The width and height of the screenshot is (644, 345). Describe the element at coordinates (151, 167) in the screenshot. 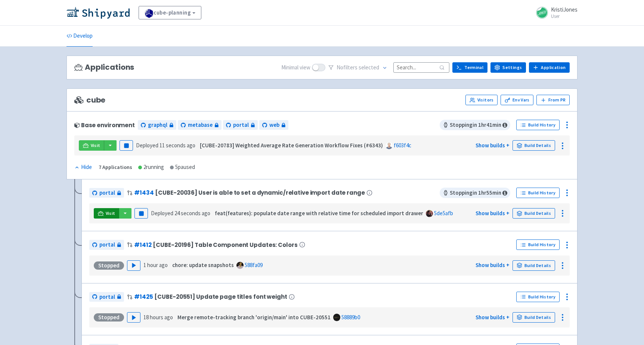

I see `div: 2 running` at that location.